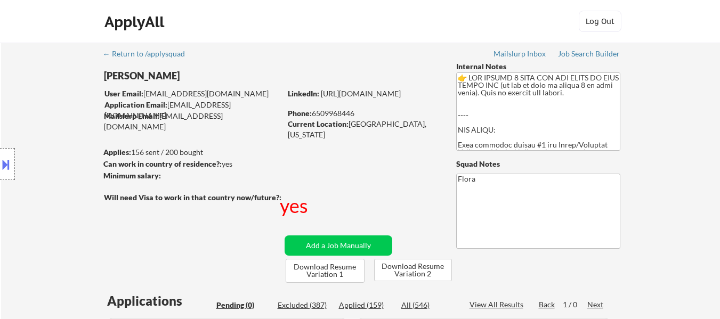  I want to click on div: Back, so click(547, 305).